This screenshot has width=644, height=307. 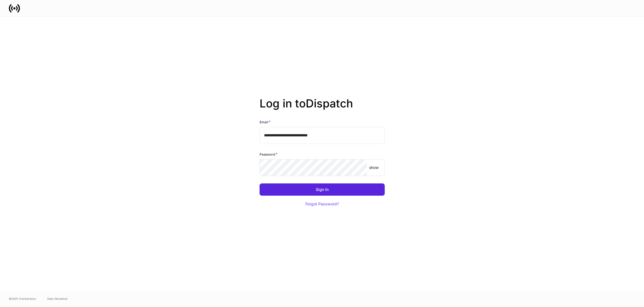 I want to click on h6: Password, so click(x=268, y=154).